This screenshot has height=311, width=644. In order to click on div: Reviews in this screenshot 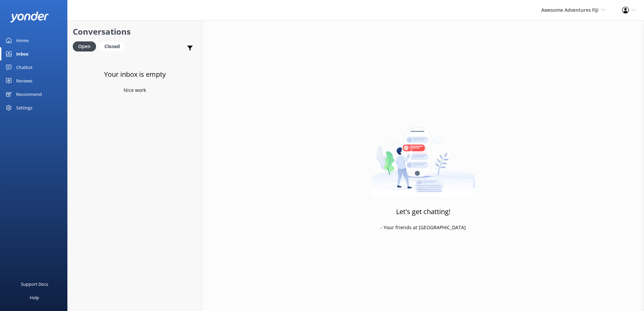, I will do `click(24, 81)`.